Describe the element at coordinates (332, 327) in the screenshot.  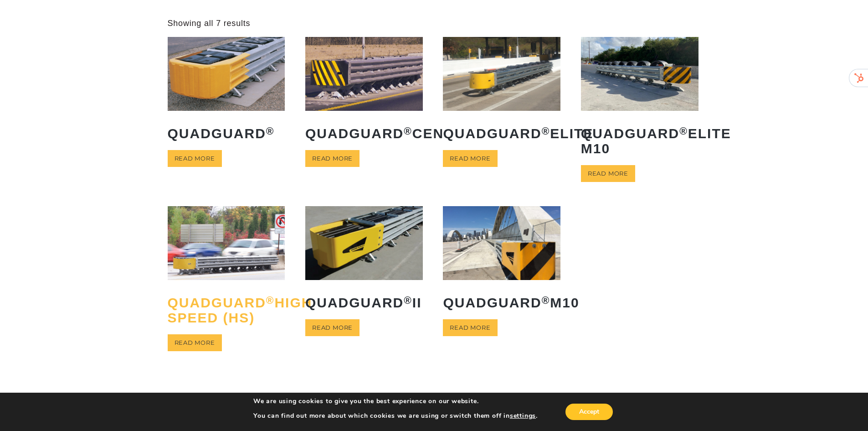
I see `a: Read more about “QuadGuard® II”` at that location.